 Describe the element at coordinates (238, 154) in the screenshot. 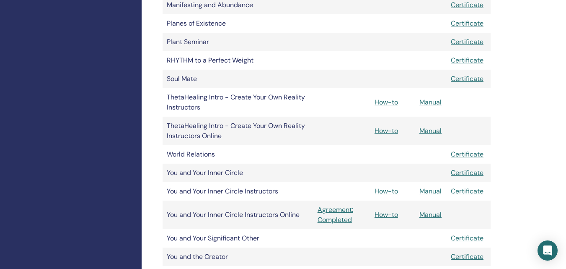

I see `td: World Relations` at that location.